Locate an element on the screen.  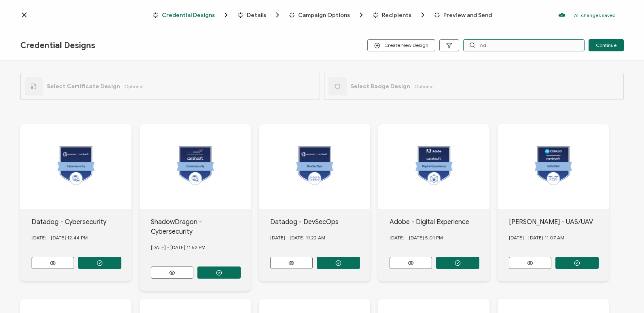
span: Select Certificate Design is located at coordinates (83, 86).